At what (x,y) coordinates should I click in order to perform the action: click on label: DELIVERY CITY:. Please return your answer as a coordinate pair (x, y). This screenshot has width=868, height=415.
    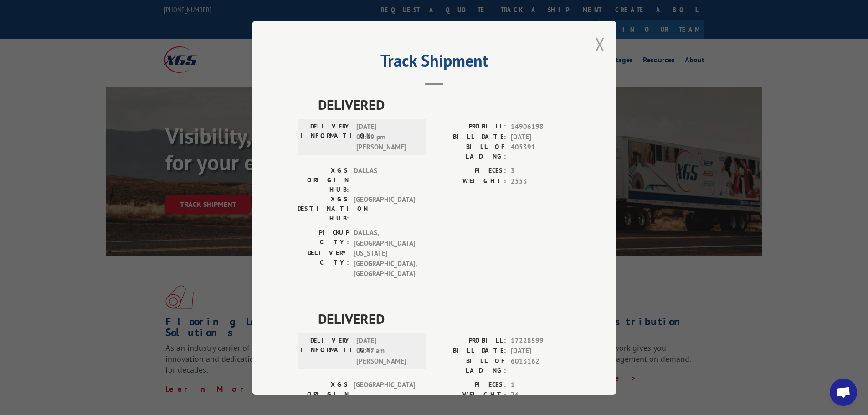
    Looking at the image, I should click on (323, 263).